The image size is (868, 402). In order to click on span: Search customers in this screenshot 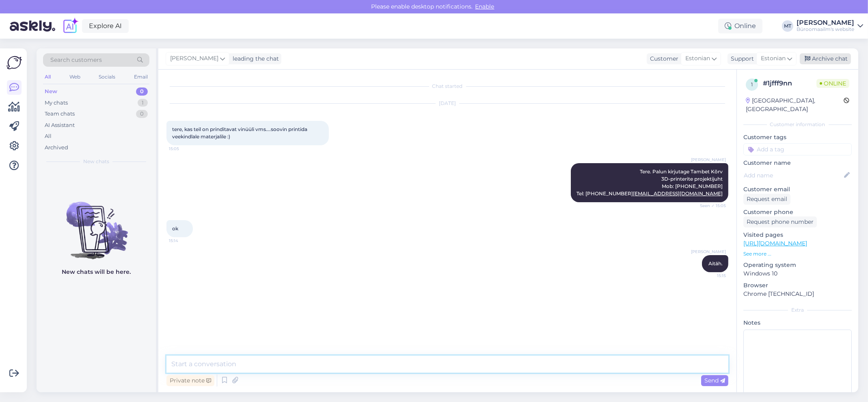, I will do `click(76, 60)`.